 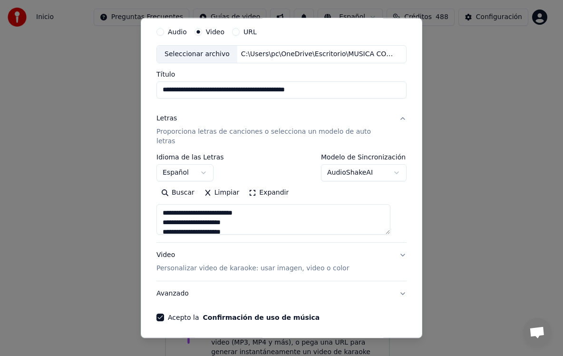 What do you see at coordinates (197, 54) in the screenshot?
I see `div: Seleccionar archivo` at bounding box center [197, 54].